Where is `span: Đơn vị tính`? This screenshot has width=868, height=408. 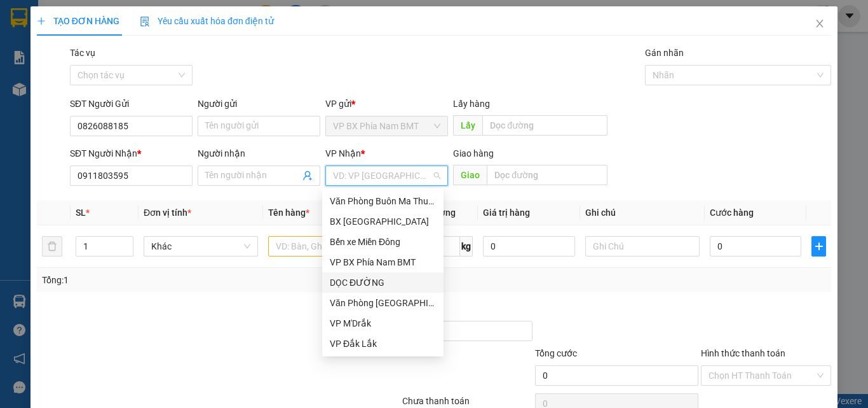
span: Đơn vị tính is located at coordinates (167, 212).